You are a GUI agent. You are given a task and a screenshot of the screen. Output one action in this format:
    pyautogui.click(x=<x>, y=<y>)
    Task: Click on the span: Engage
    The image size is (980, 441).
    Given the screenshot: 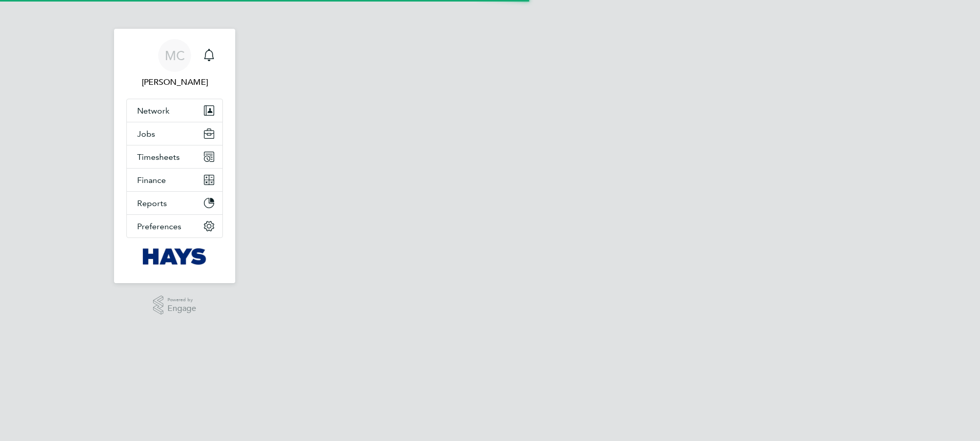 What is the action you would take?
    pyautogui.click(x=182, y=308)
    